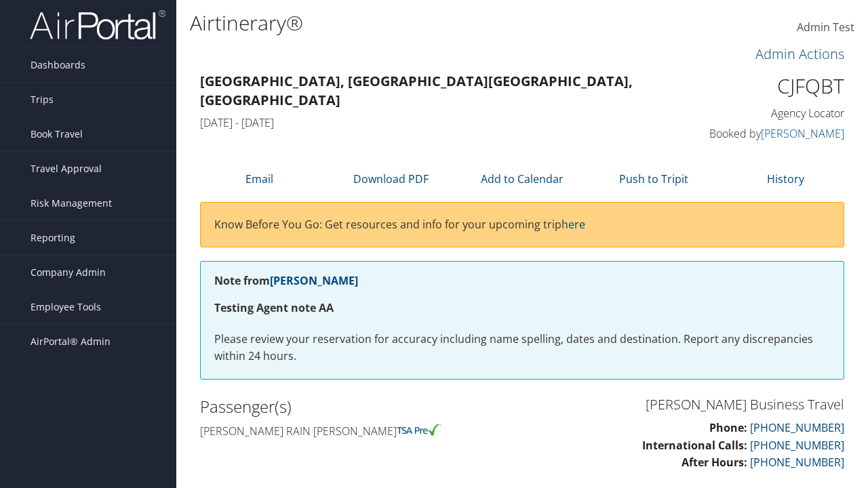 This screenshot has width=868, height=488. Describe the element at coordinates (71, 342) in the screenshot. I see `span: AirPortal® Admin` at that location.